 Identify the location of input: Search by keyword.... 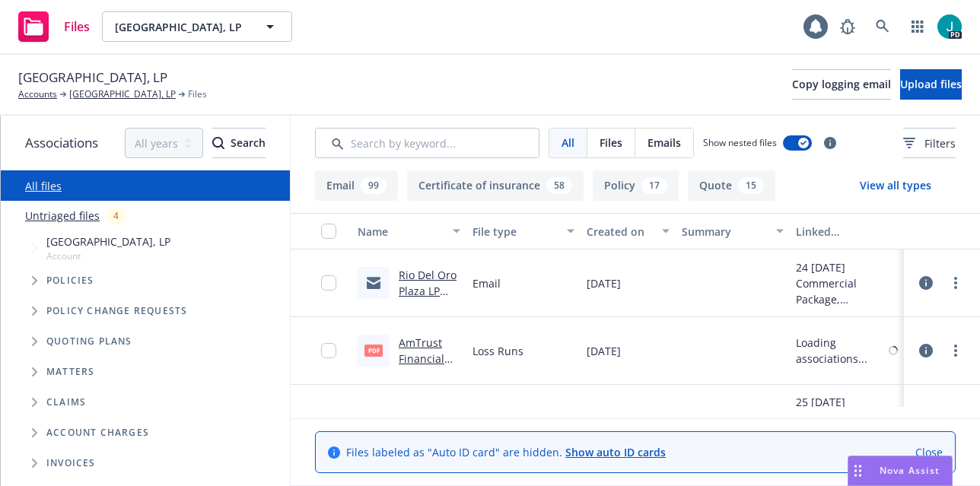
(427, 143).